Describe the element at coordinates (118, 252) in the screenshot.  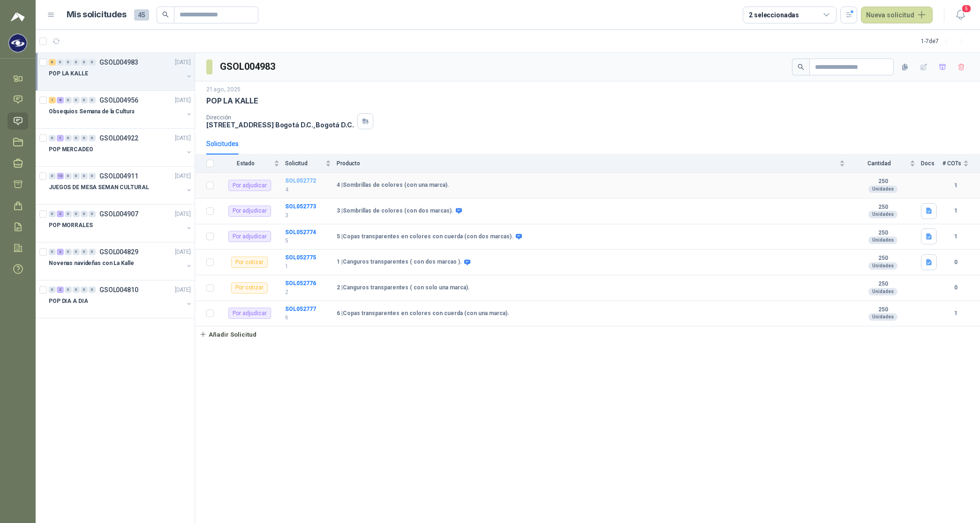
I see `p: GSOL004829` at that location.